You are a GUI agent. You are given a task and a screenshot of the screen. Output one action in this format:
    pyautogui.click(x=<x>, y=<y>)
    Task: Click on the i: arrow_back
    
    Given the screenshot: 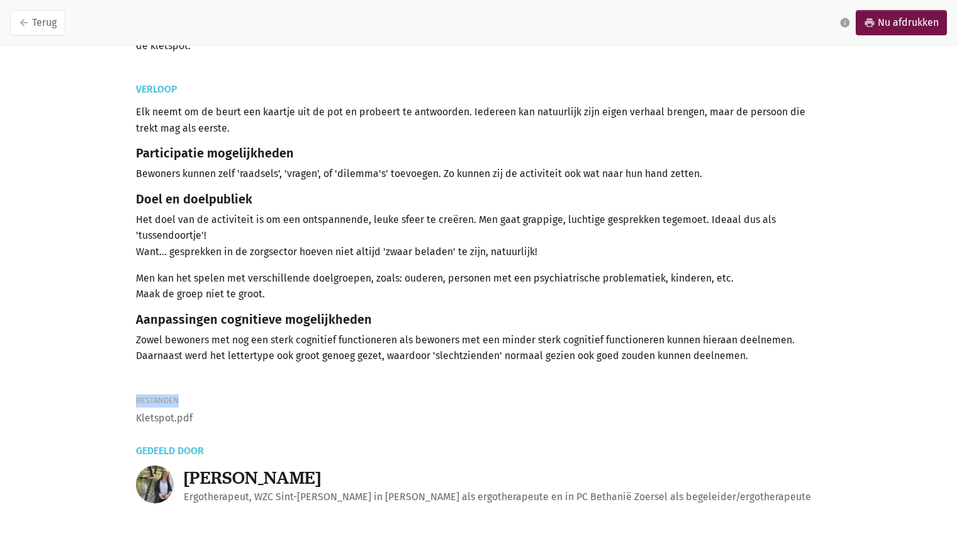 What is the action you would take?
    pyautogui.click(x=24, y=22)
    